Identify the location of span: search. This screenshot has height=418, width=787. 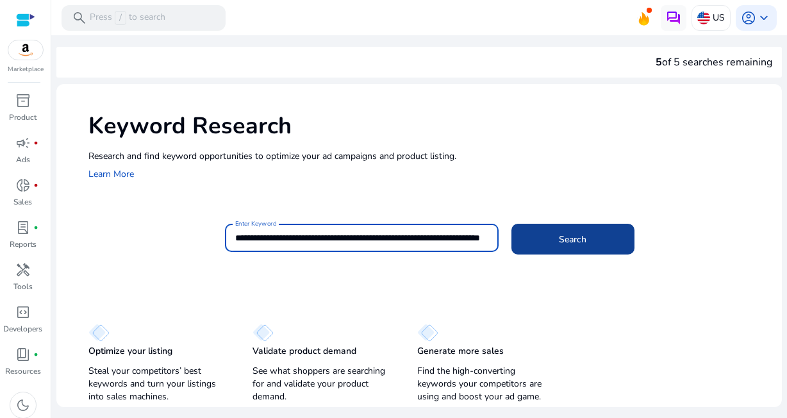
(79, 18).